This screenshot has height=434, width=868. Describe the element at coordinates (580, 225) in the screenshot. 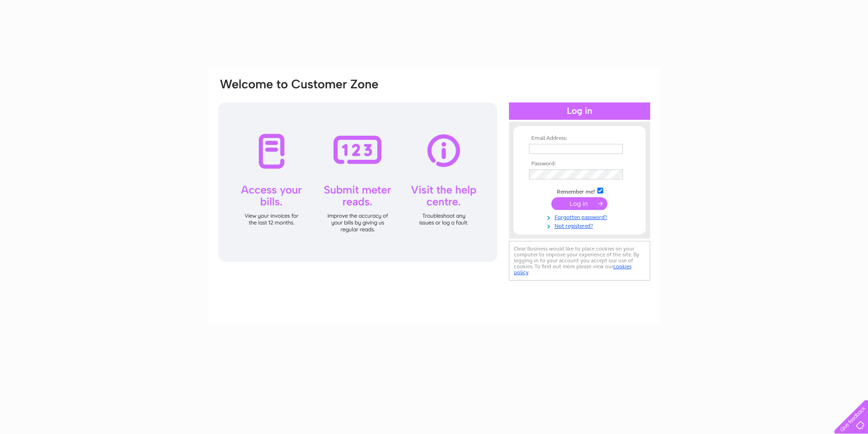

I see `a: Not registered?` at that location.